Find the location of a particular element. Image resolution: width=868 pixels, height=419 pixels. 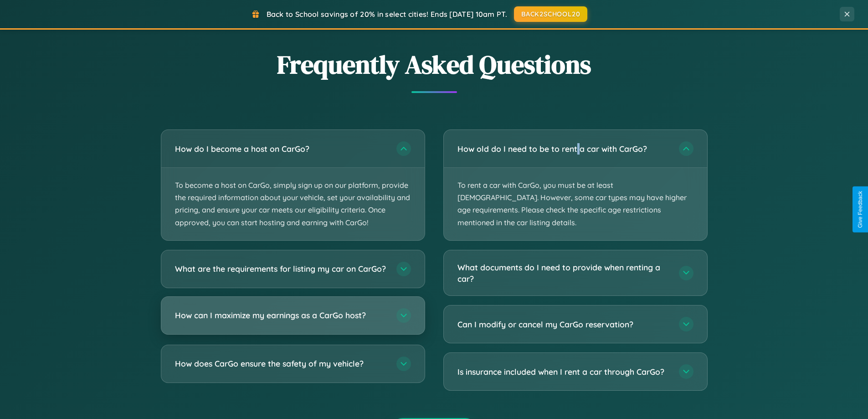

h3: Can I modify or cancel my CarGo reservation? is located at coordinates (564, 324).